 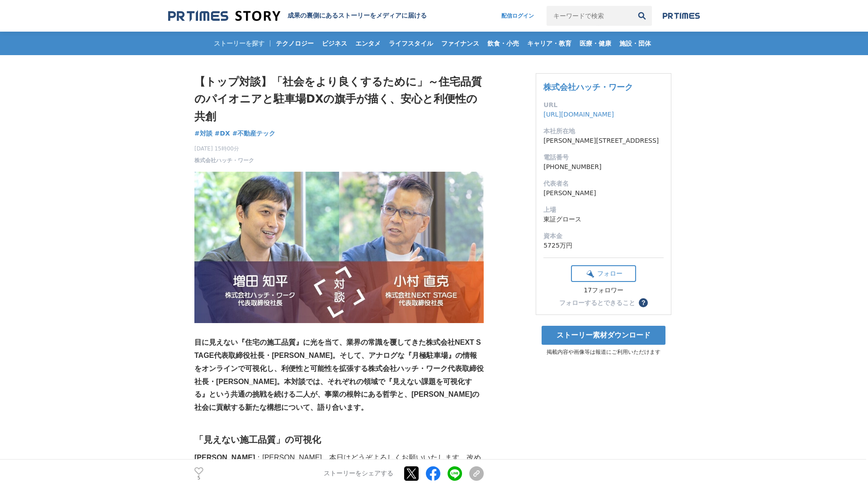 I want to click on span: キャリア・教育, so click(x=549, y=43).